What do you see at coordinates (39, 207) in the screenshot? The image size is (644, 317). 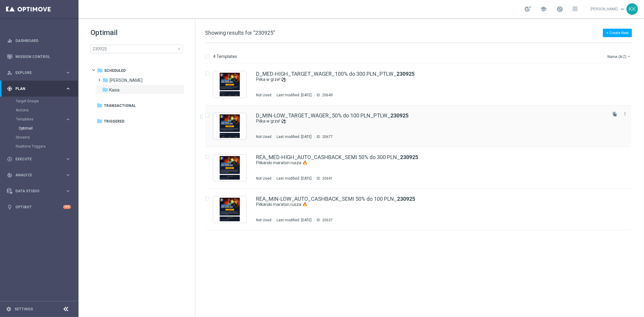 I see `div: lightbulb Optibot +10` at bounding box center [39, 207].